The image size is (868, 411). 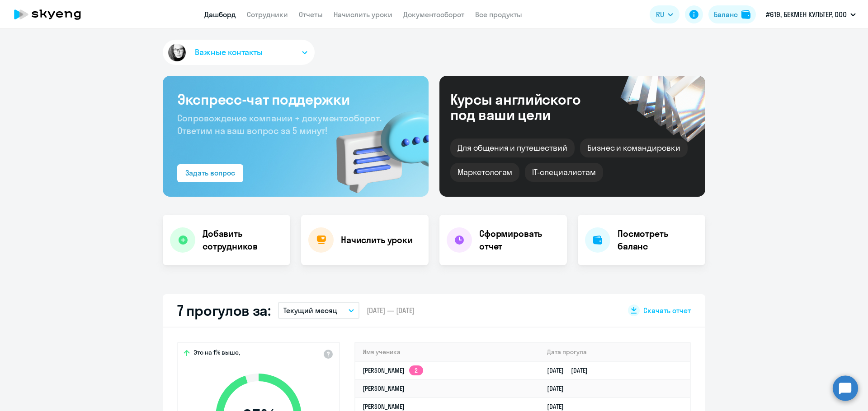 I want to click on span: RU, so click(x=660, y=14).